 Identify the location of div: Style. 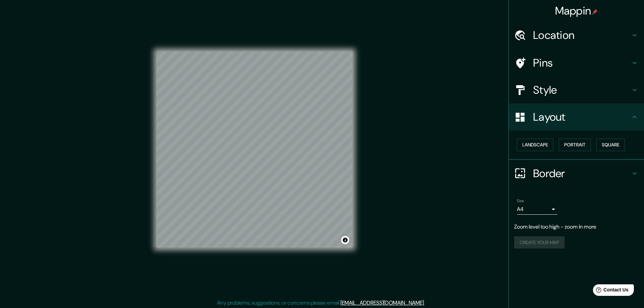
(576, 90).